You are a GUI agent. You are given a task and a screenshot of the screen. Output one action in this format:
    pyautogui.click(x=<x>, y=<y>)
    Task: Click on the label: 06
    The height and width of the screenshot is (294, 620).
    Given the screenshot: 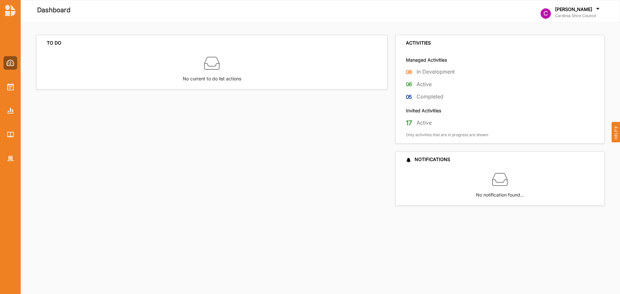 What is the action you would take?
    pyautogui.click(x=409, y=84)
    